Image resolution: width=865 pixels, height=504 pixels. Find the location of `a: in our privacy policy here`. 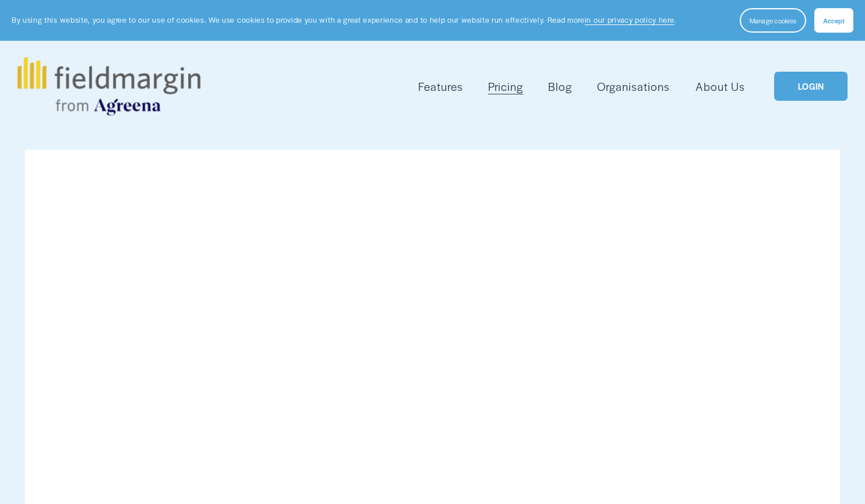

a: in our privacy policy here is located at coordinates (630, 20).